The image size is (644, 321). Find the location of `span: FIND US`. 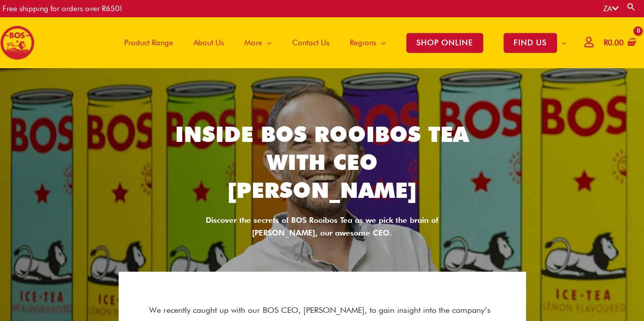

span: FIND US is located at coordinates (530, 43).